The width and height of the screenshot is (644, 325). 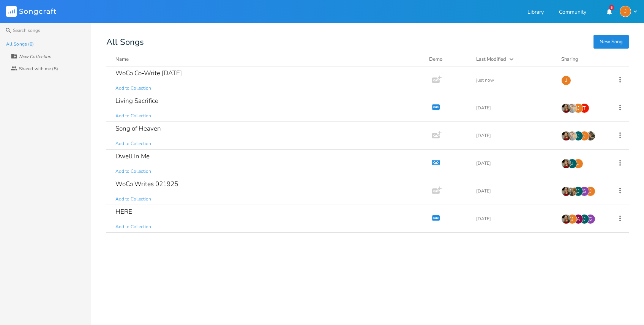 I want to click on div: New Collection, so click(x=35, y=57).